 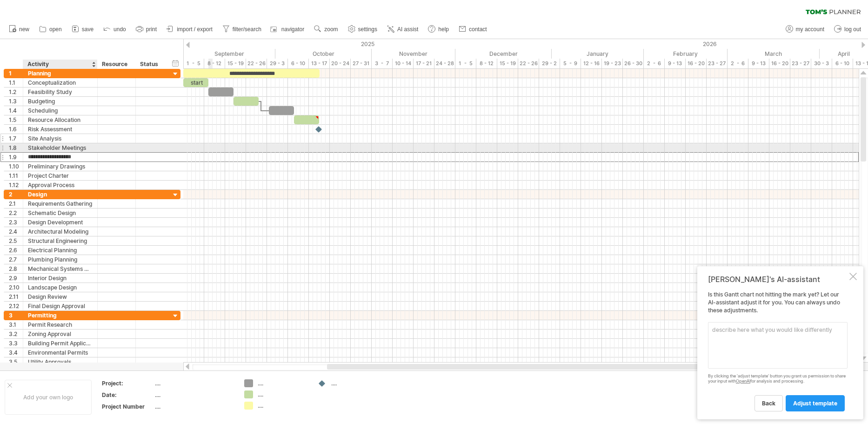 I want to click on div: Conceptualization, so click(x=60, y=82).